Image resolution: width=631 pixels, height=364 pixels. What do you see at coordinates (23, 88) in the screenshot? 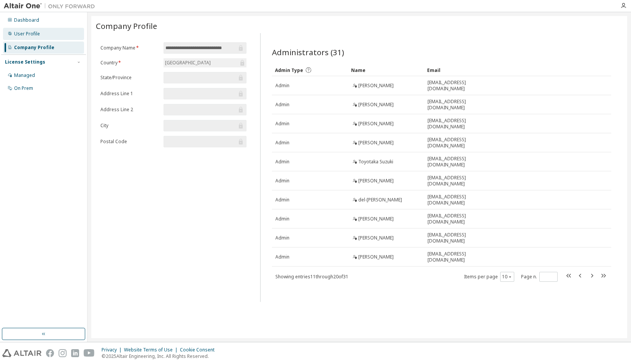
I see `div: On Prem` at bounding box center [23, 88].